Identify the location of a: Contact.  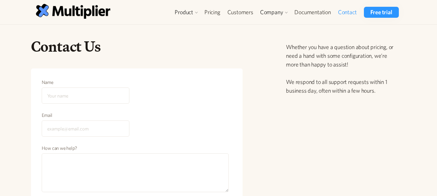
(347, 12).